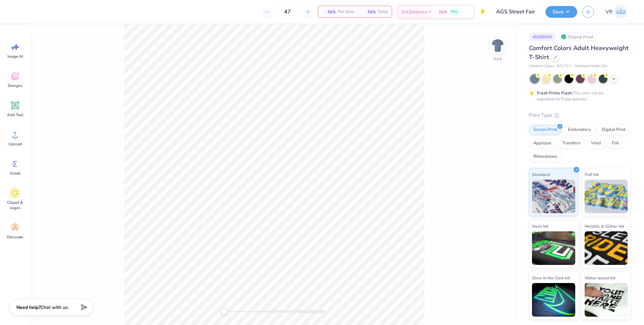 The width and height of the screenshot is (644, 325). I want to click on span: Standard, so click(541, 174).